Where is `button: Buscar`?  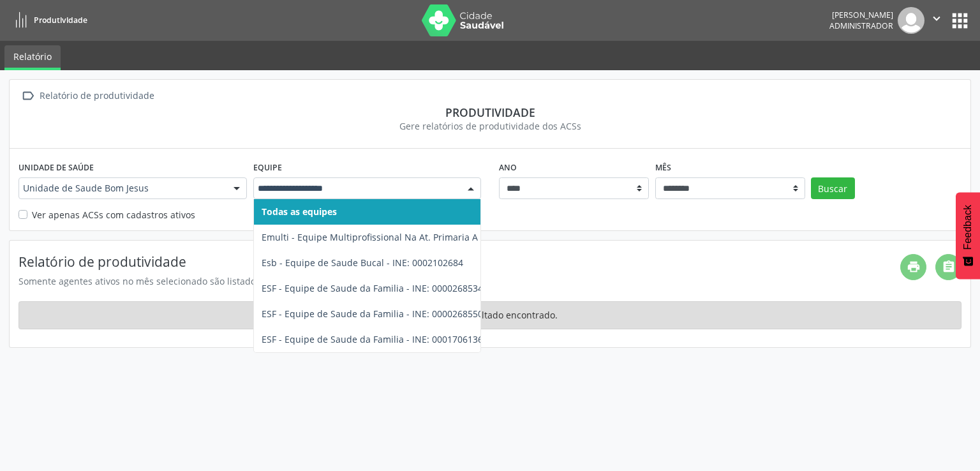 button: Buscar is located at coordinates (833, 188).